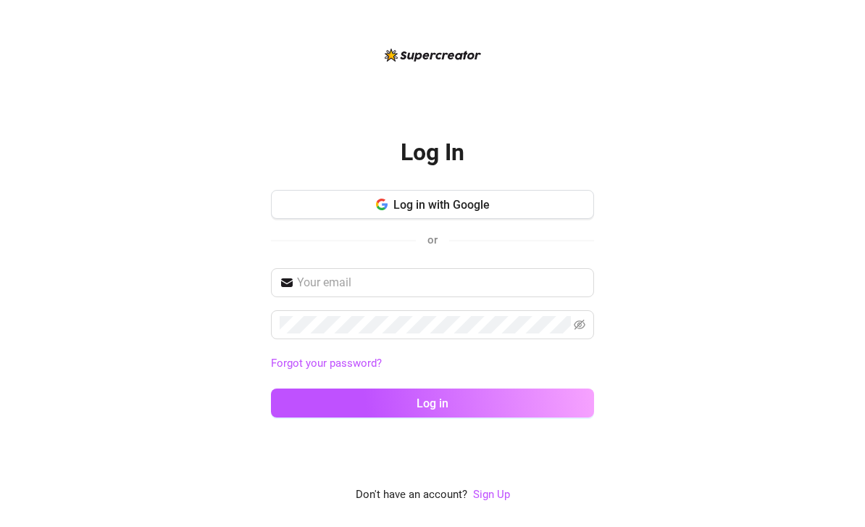  I want to click on span: or, so click(433, 240).